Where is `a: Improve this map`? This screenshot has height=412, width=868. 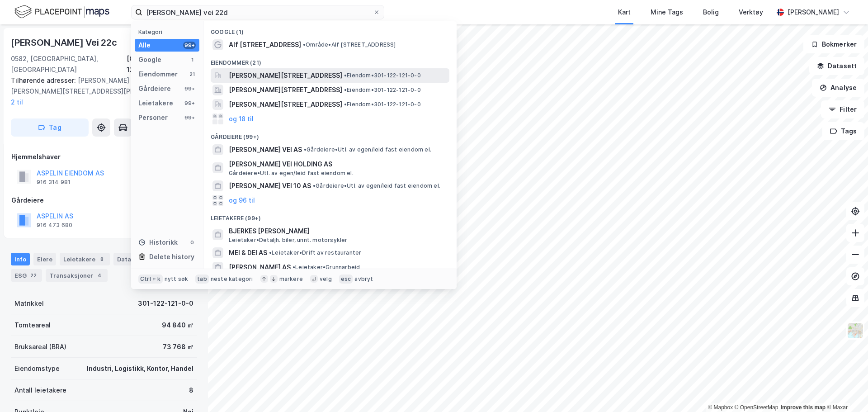
a: Improve this map is located at coordinates (803, 407).